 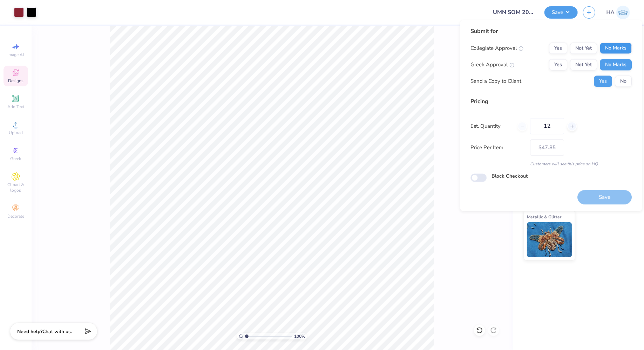 I want to click on img: Metallic & Glitter, so click(x=550, y=240).